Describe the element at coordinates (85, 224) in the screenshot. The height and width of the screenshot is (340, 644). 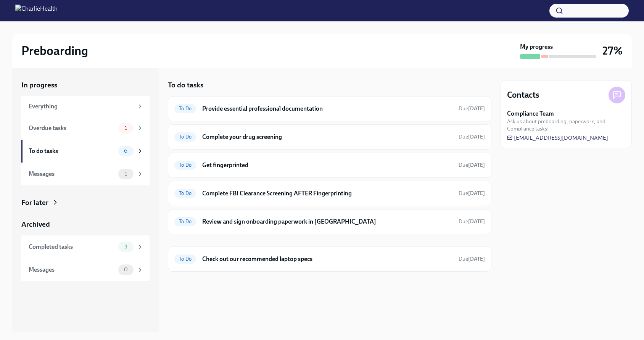
I see `a: Archived` at that location.